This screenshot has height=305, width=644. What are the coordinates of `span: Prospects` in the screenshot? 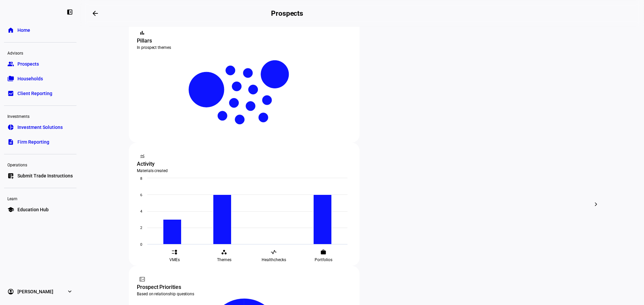 It's located at (28, 64).